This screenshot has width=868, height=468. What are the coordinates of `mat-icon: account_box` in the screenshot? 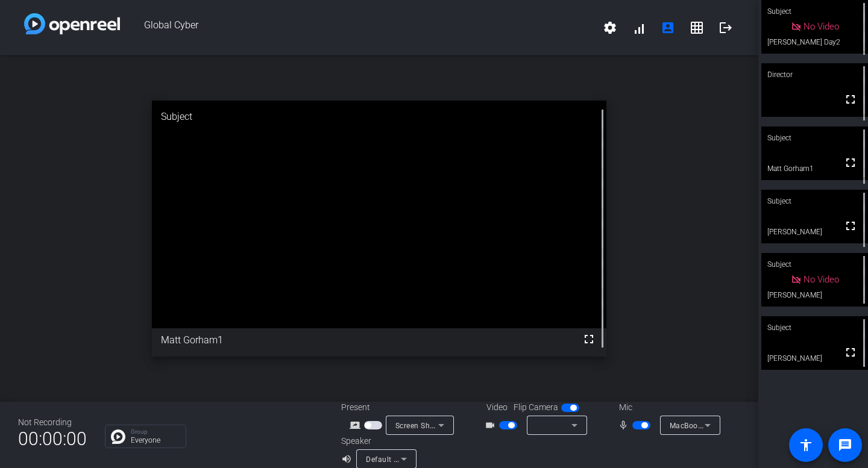 It's located at (668, 27).